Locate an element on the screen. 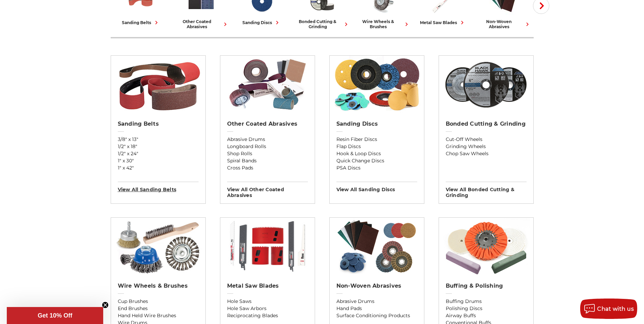  a: Hole Saws is located at coordinates (267, 301).